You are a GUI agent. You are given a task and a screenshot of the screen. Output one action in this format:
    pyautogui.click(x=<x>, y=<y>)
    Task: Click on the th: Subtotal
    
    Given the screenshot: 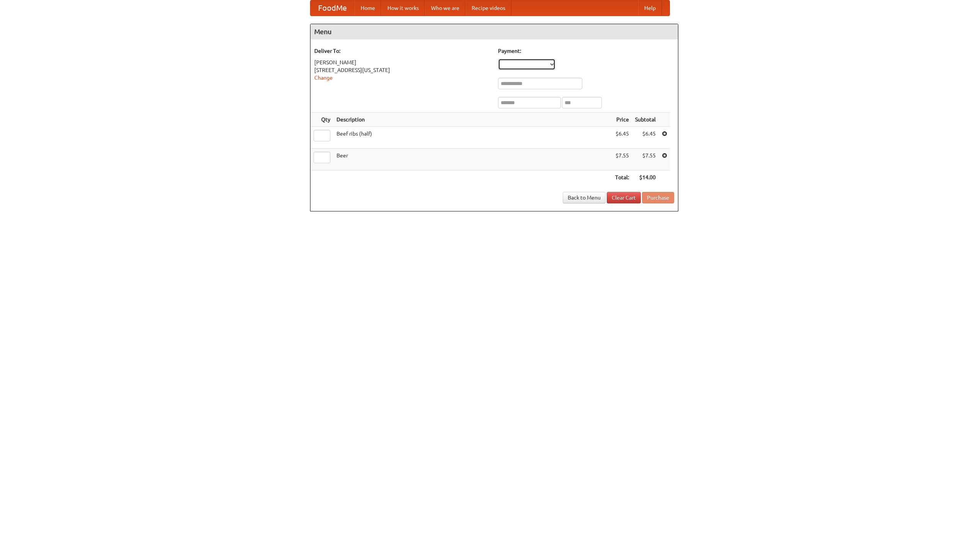 What is the action you would take?
    pyautogui.click(x=645, y=119)
    